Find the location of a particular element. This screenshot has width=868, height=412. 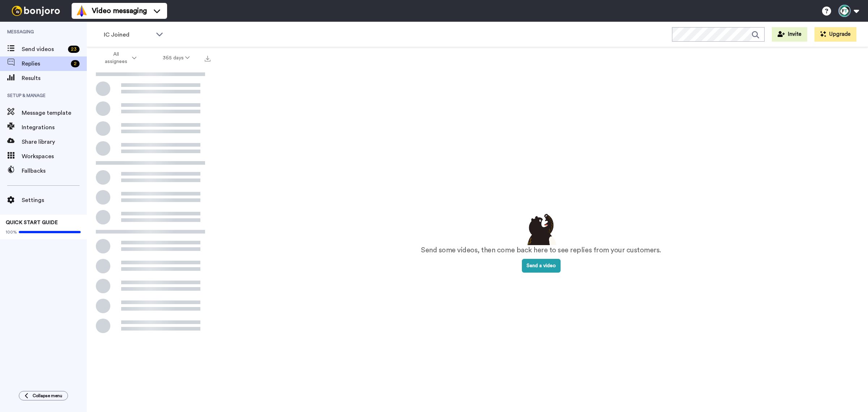

span: All assignees is located at coordinates (116, 58).